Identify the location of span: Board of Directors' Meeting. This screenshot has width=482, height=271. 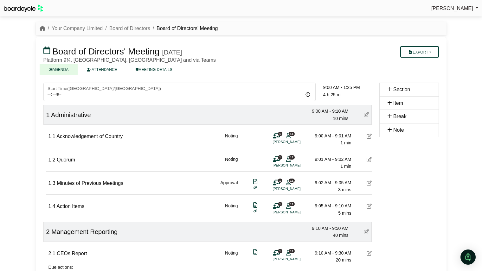
(106, 51).